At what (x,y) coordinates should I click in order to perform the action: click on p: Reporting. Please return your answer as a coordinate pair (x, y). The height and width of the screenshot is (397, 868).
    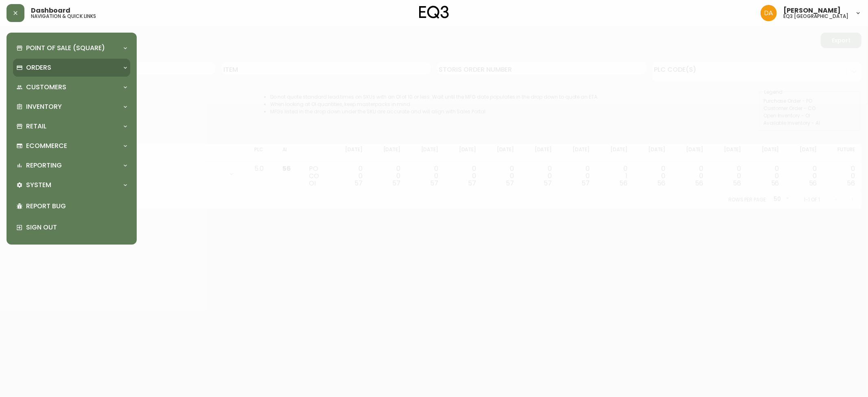
    Looking at the image, I should click on (44, 165).